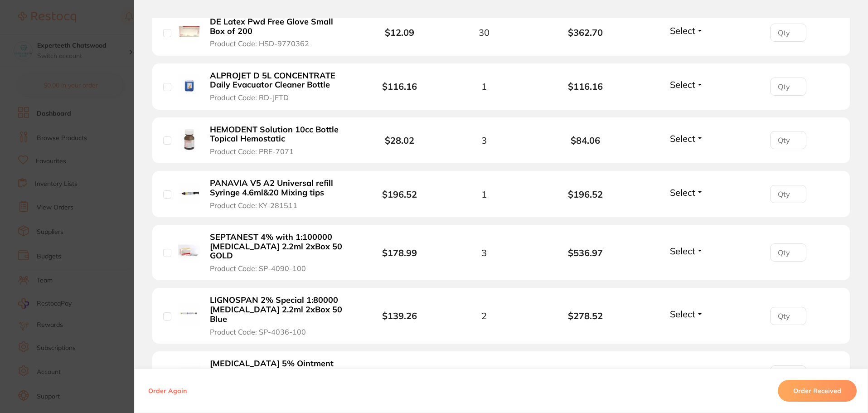  Describe the element at coordinates (258, 268) in the screenshot. I see `span: Product Code: SP-4090-100` at that location.